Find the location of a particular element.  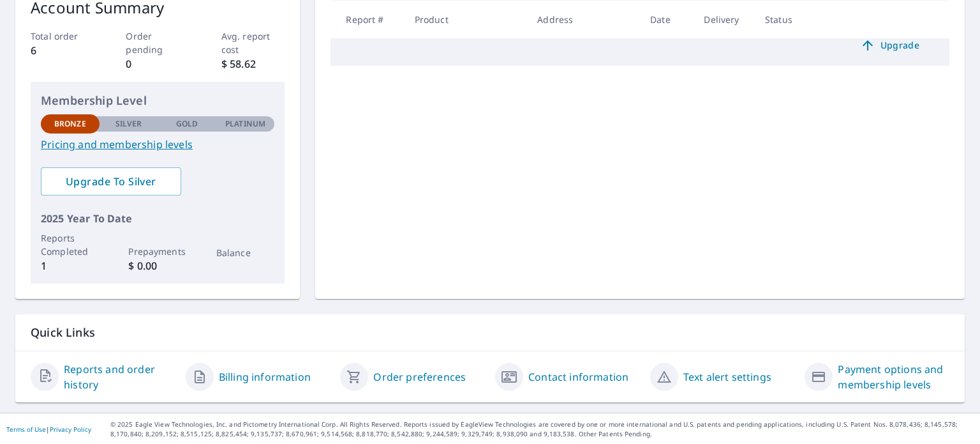

a: Upgrade is located at coordinates (890, 45).